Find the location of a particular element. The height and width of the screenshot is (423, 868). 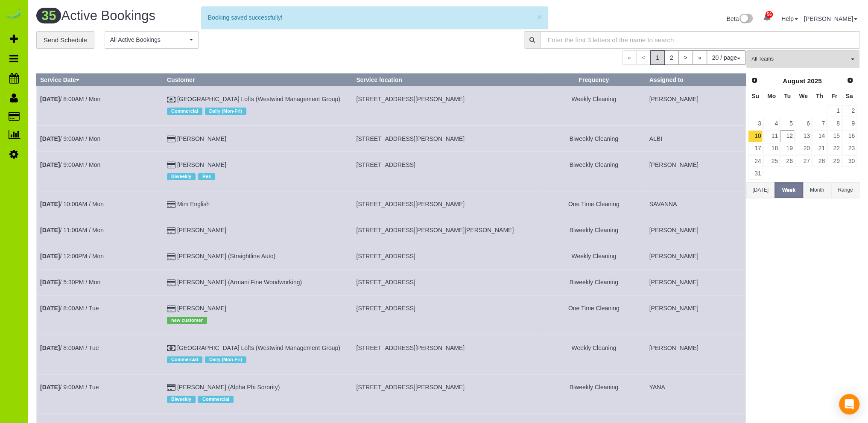

a: 25 is located at coordinates (771, 161).